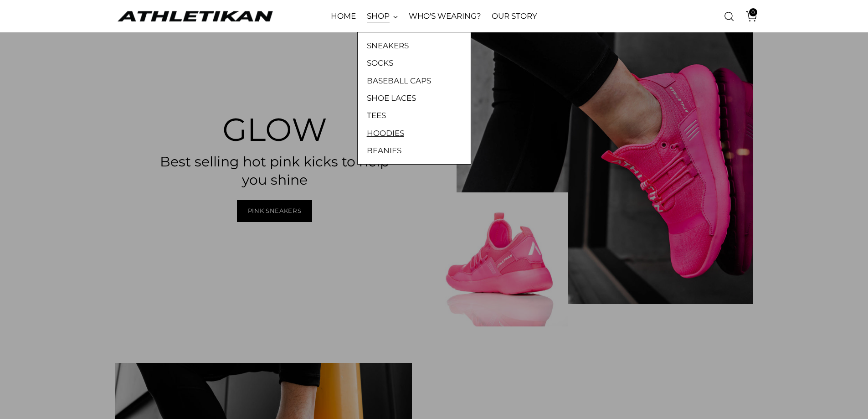 The width and height of the screenshot is (868, 419). I want to click on a: WHO'S WEARING?, so click(445, 16).